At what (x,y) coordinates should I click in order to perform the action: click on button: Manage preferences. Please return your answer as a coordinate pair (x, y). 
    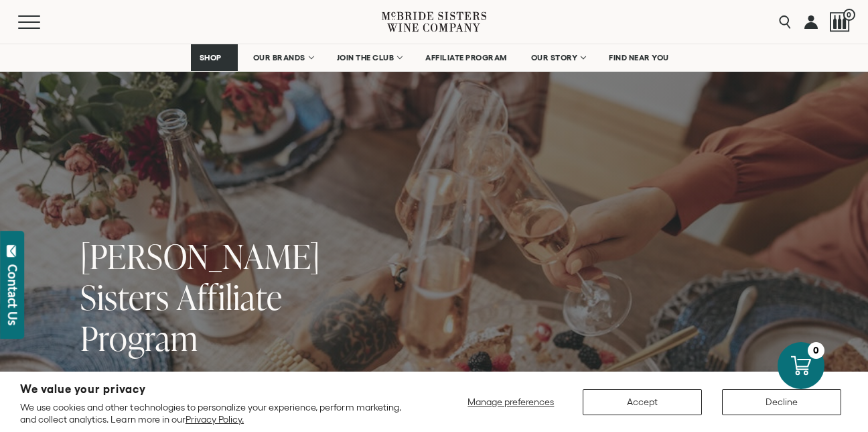
    Looking at the image, I should click on (511, 402).